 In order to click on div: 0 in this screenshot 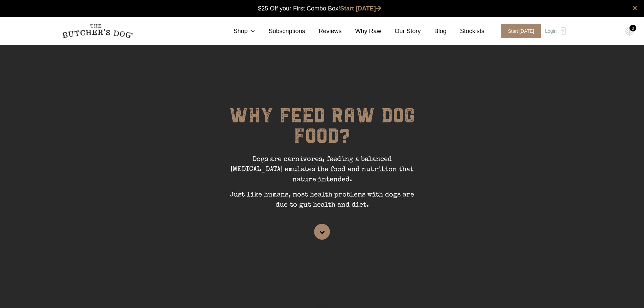, I will do `click(633, 28)`.